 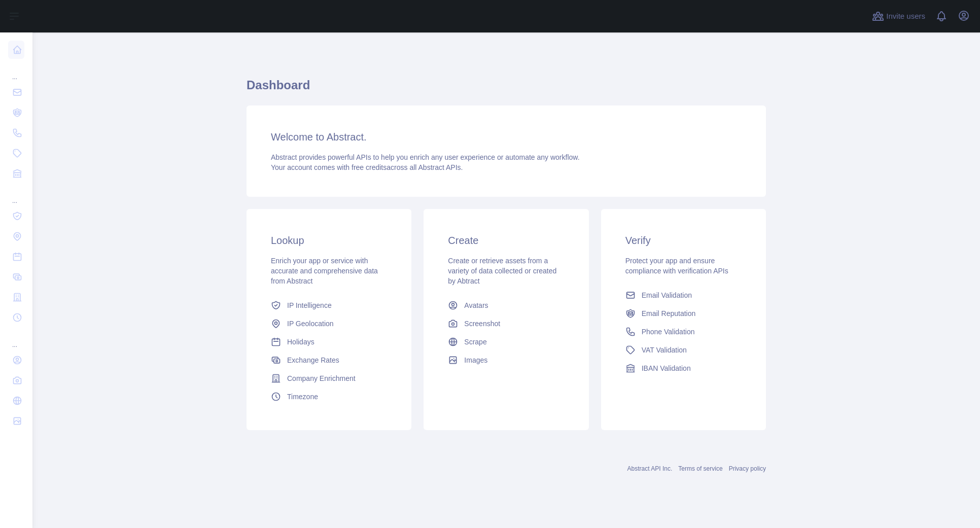 What do you see at coordinates (677, 265) in the screenshot?
I see `span: Protect your app and ensure compliance with verification APIs` at bounding box center [677, 265].